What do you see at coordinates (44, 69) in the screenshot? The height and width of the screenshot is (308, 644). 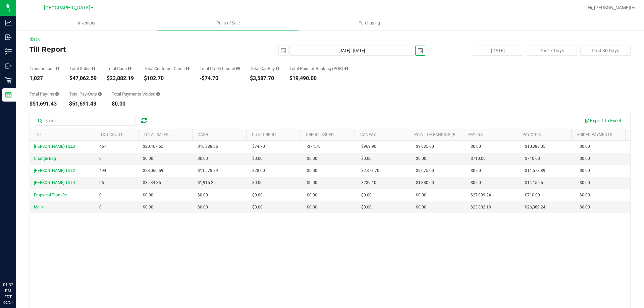 I see `div: Transactions` at bounding box center [44, 69].